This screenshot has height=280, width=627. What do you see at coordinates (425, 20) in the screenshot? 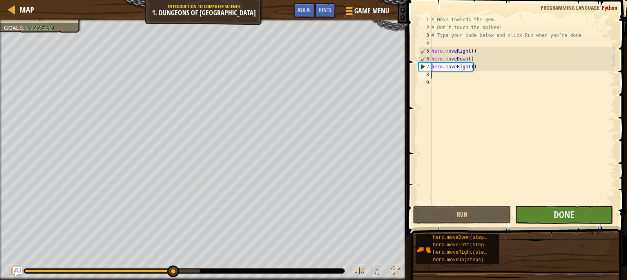
I see `div: 1` at bounding box center [425, 20].